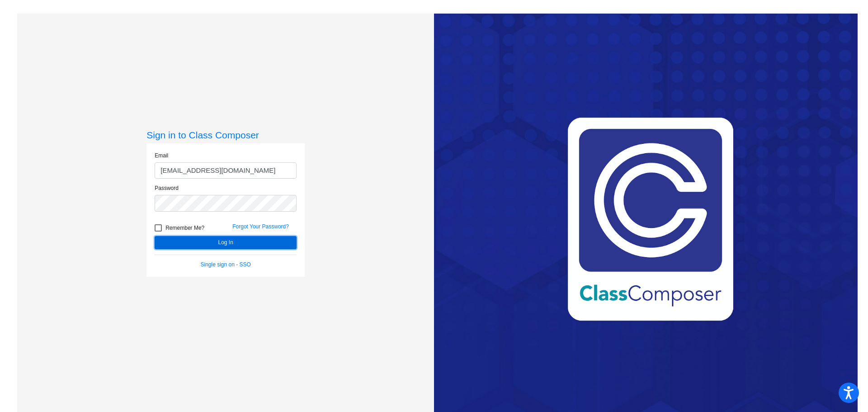  What do you see at coordinates (161, 156) in the screenshot?
I see `label: Email` at bounding box center [161, 156].